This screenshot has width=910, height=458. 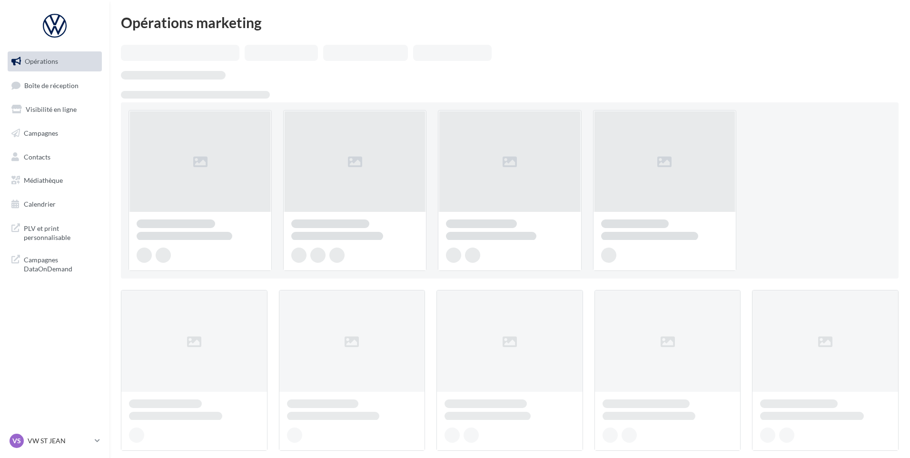 I want to click on a: Visibilité en ligne, so click(x=55, y=110).